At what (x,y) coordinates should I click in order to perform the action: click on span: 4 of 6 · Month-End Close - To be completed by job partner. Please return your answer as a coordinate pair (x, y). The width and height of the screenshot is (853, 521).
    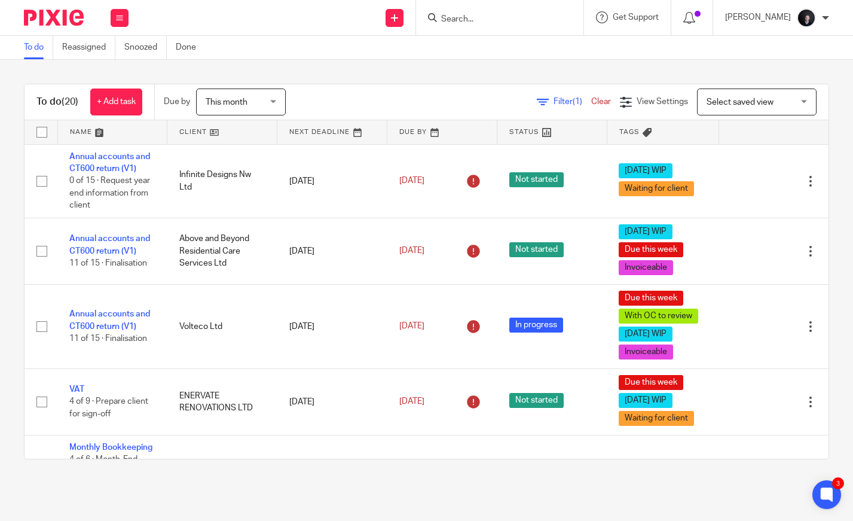
    Looking at the image, I should click on (103, 478).